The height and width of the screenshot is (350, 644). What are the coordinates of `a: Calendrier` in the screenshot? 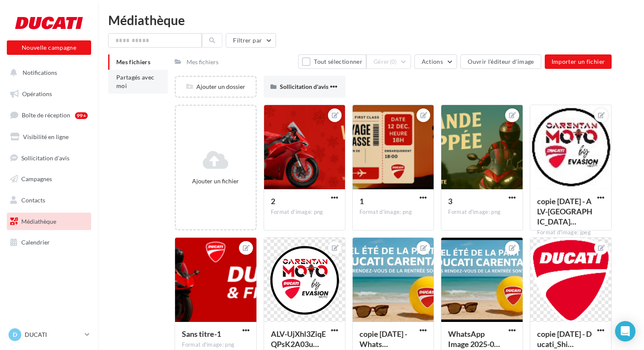 It's located at (49, 242).